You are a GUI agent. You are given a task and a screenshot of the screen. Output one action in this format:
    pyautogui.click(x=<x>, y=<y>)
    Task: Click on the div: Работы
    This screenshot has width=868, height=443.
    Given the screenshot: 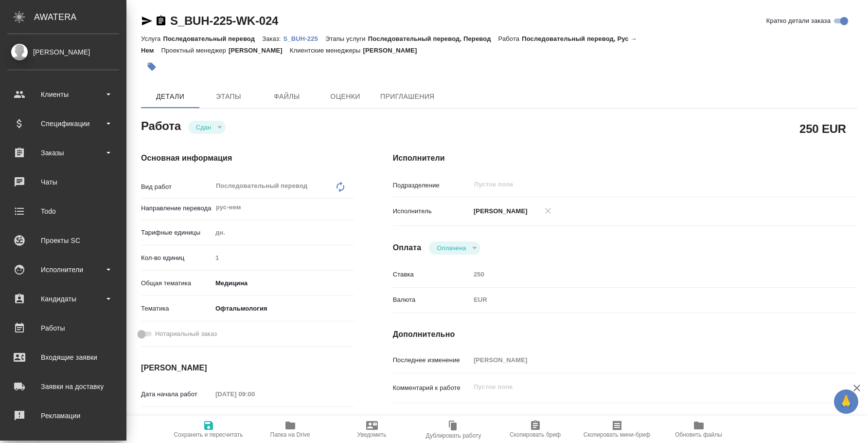 What is the action you would take?
    pyautogui.click(x=63, y=328)
    